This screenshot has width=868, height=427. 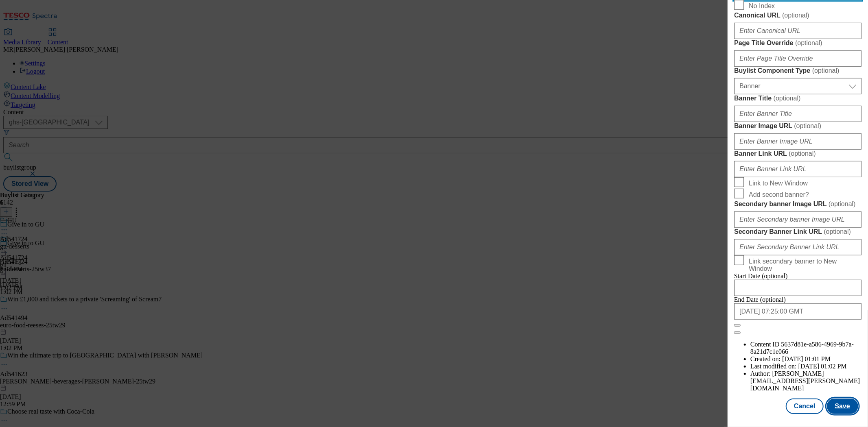 I want to click on label: Banner Image URL, so click(x=798, y=126).